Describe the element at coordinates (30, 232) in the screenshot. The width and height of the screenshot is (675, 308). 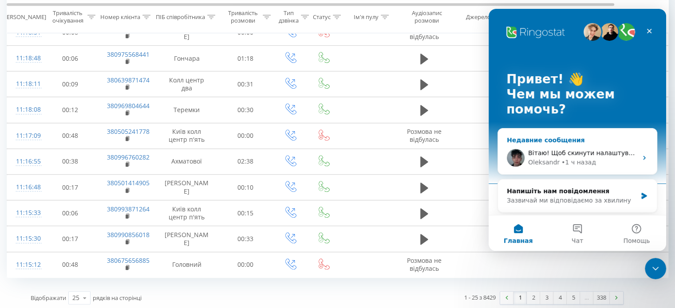
I see `span: Главная` at that location.